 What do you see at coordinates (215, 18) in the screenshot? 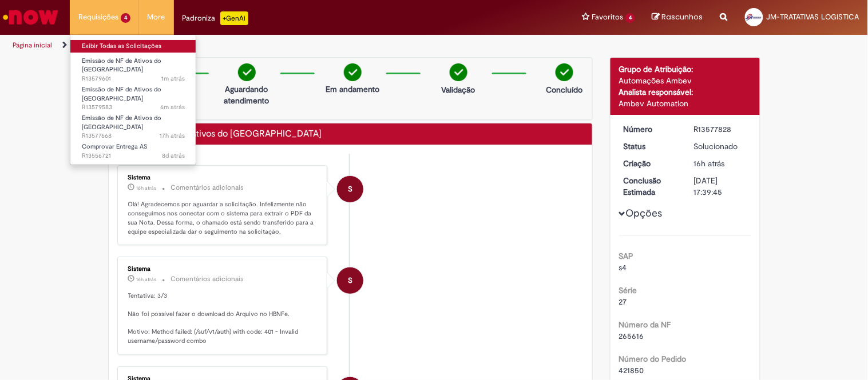
I see `div: Padroniza` at bounding box center [215, 18].